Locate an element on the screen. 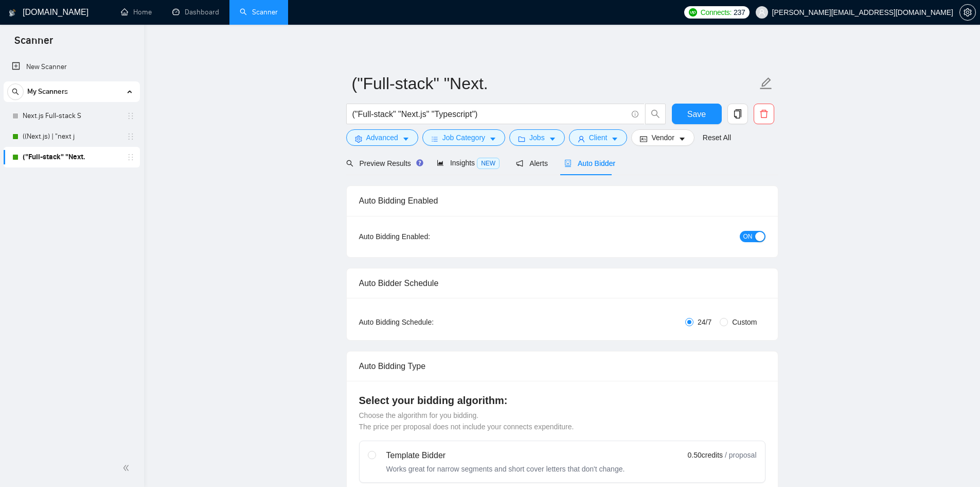  span: edit is located at coordinates (766, 84).